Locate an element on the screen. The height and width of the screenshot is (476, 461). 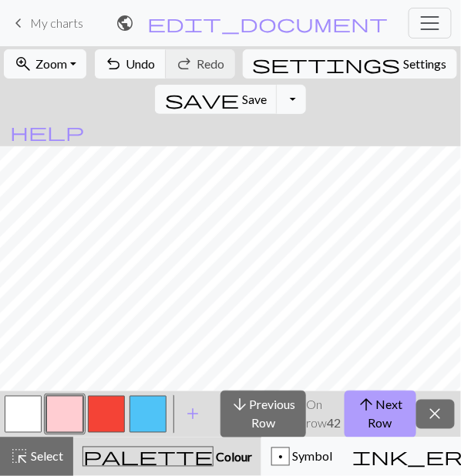
span: add is located at coordinates (193, 415).